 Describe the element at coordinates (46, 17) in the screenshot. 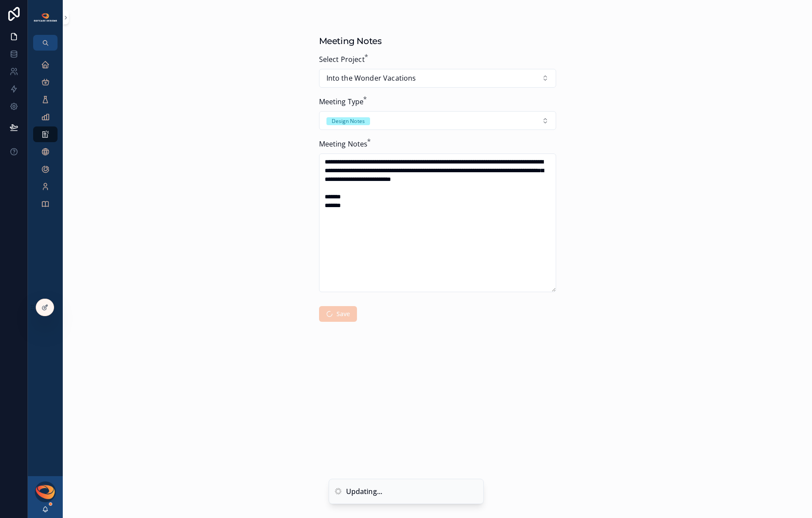

I see `img: App logo` at that location.